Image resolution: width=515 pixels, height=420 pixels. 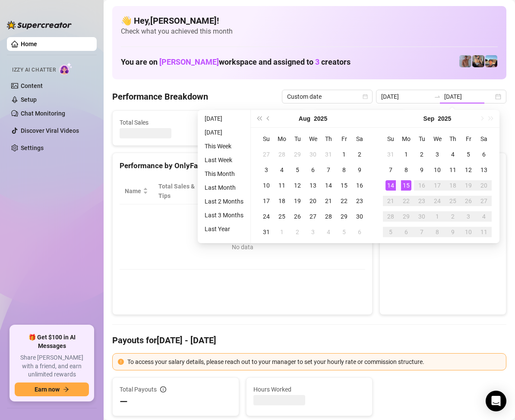 I want to click on th: Name, so click(x=137, y=191).